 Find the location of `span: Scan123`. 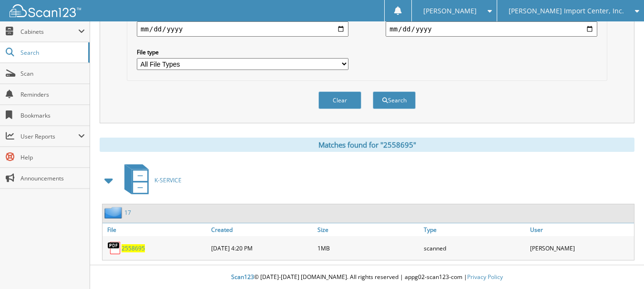

span: Scan123 is located at coordinates (242, 276).